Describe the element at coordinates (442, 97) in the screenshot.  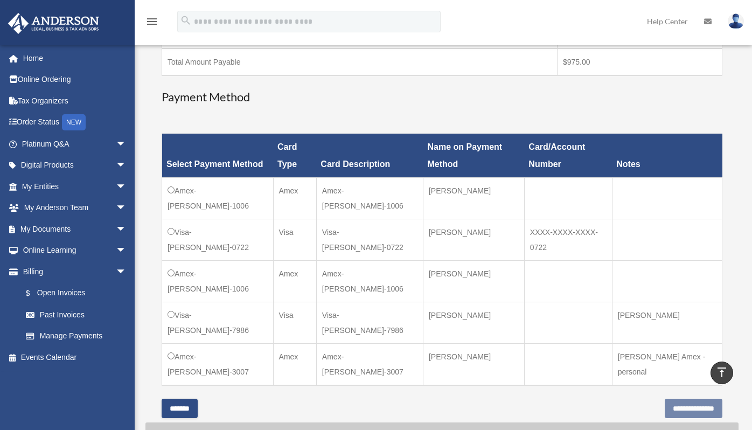
I see `h3: Payment Method` at that location.